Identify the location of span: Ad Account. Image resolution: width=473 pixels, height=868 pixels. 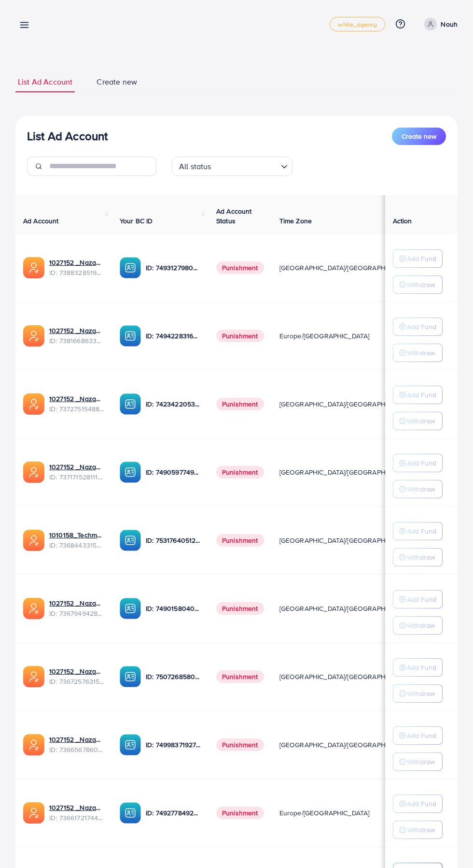
(41, 221).